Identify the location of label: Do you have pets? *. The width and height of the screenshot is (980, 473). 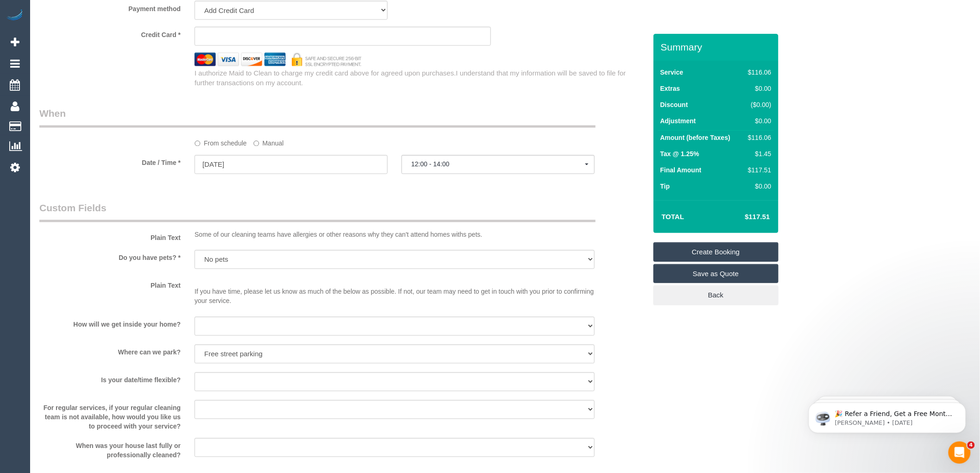
(110, 256).